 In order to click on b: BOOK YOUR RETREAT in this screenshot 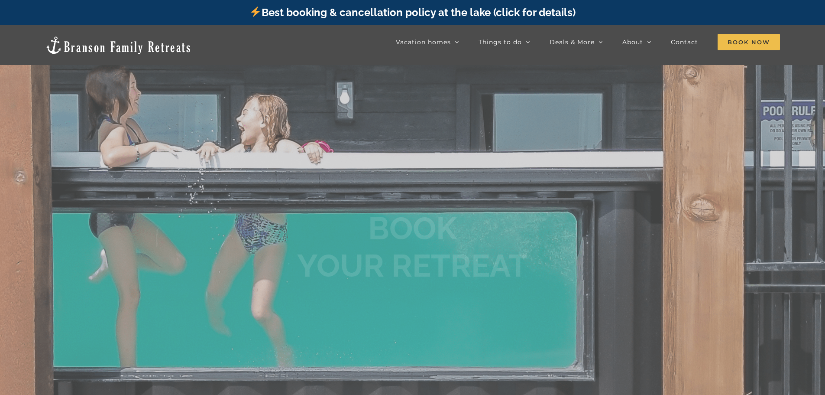, I will do `click(413, 246)`.